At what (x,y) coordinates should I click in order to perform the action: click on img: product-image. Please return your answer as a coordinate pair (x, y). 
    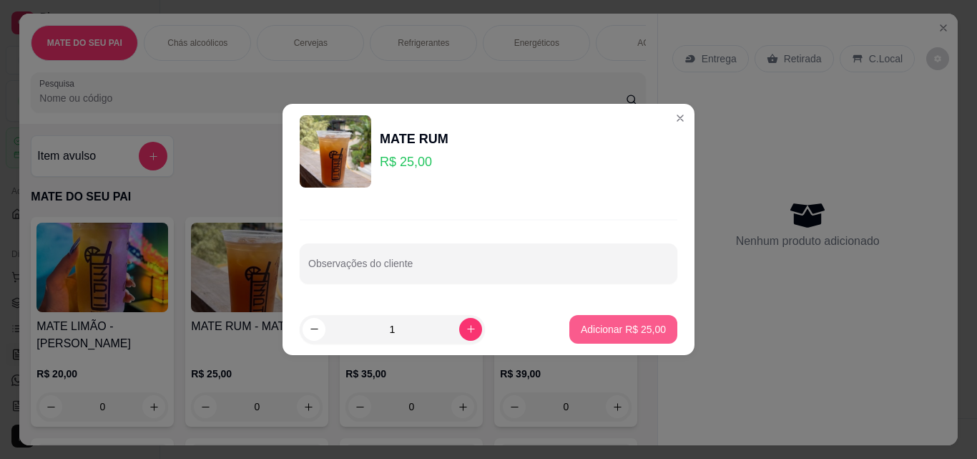
    Looking at the image, I should click on (336, 151).